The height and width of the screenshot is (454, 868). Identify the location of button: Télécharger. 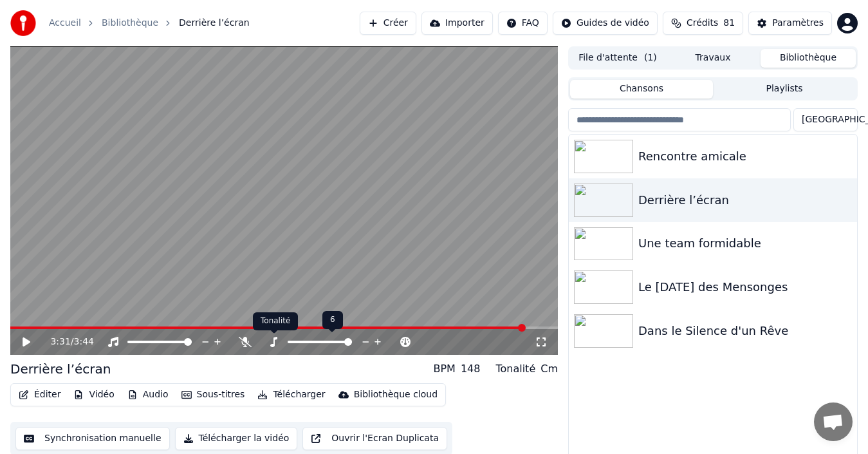
(291, 395).